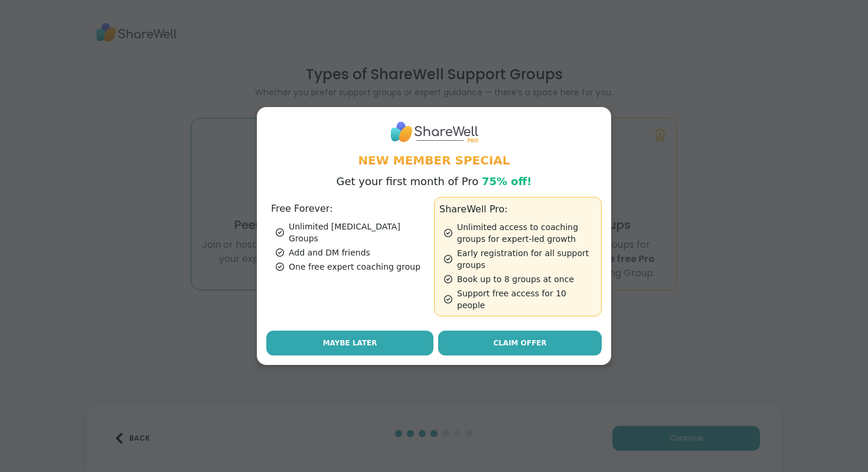 The width and height of the screenshot is (868, 472). Describe the element at coordinates (520, 279) in the screenshot. I see `div: Book up to 8 groups at once` at that location.